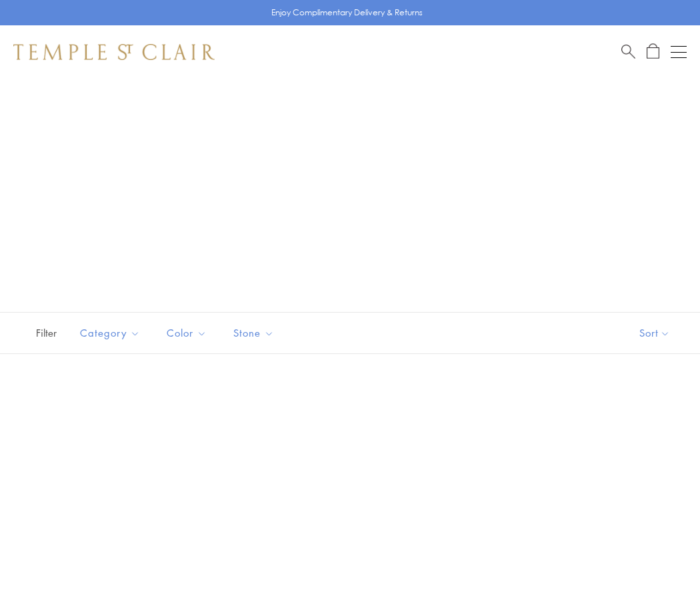  What do you see at coordinates (253, 333) in the screenshot?
I see `button: Stone` at bounding box center [253, 333].